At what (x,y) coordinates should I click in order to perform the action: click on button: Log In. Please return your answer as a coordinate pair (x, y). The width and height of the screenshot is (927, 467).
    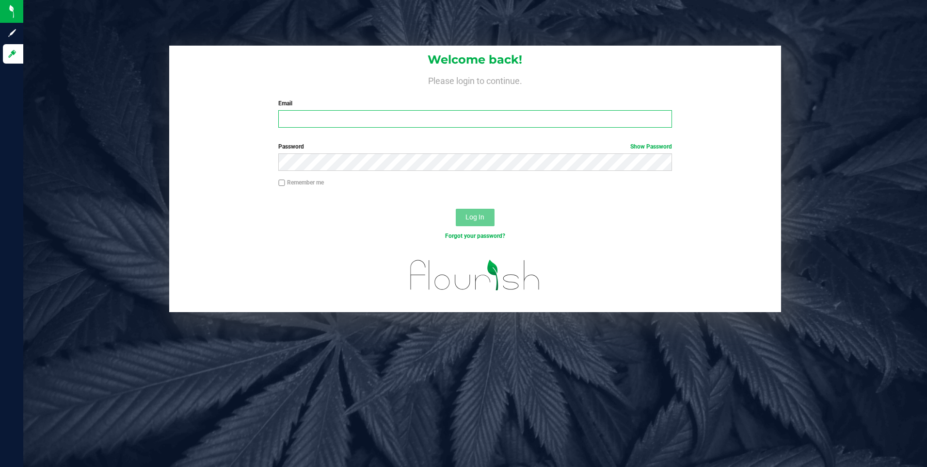
    Looking at the image, I should click on (475, 217).